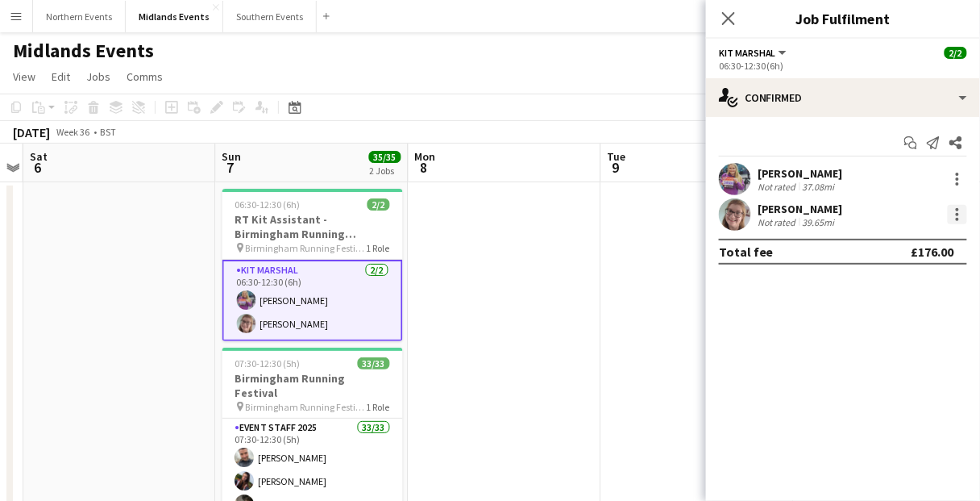 This screenshot has width=980, height=501. I want to click on div: 39.65mi, so click(819, 222).